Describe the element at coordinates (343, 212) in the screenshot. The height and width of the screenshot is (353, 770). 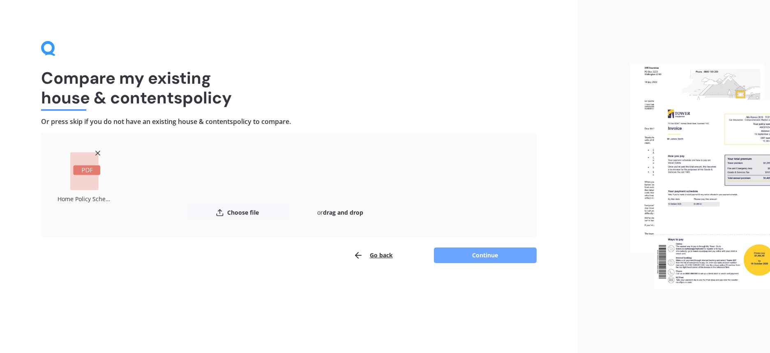
I see `b: drag and drop` at that location.